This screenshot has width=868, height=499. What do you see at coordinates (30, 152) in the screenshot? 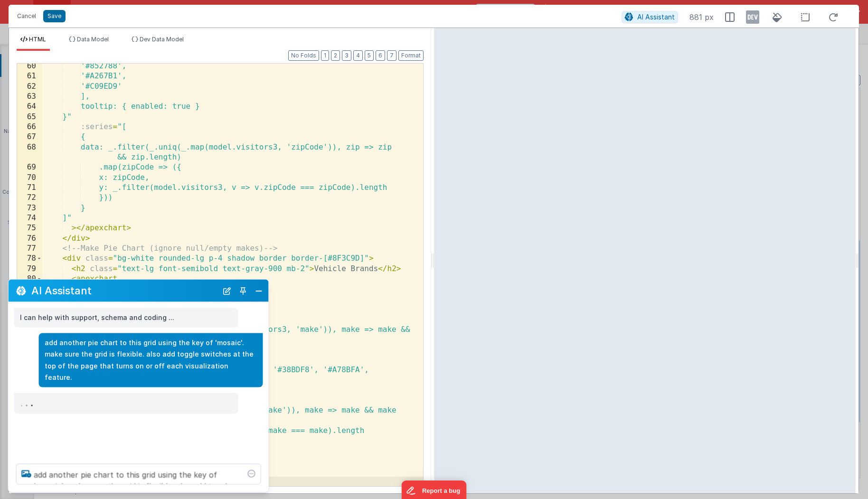
I see `div: 68` at bounding box center [30, 152].